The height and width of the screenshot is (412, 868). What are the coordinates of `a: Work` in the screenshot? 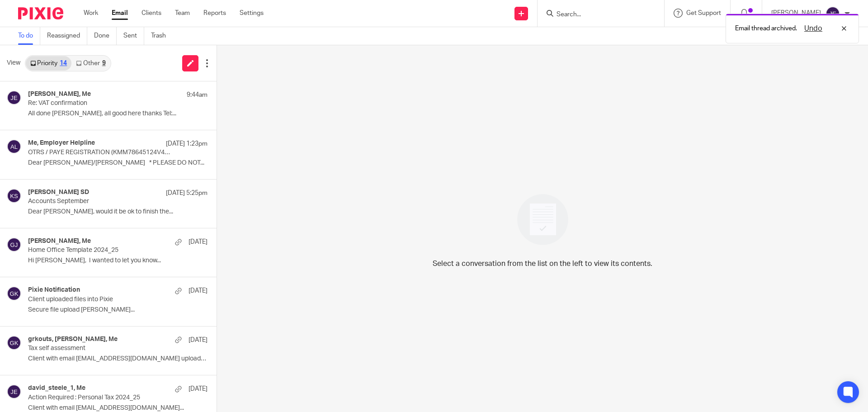 It's located at (91, 13).